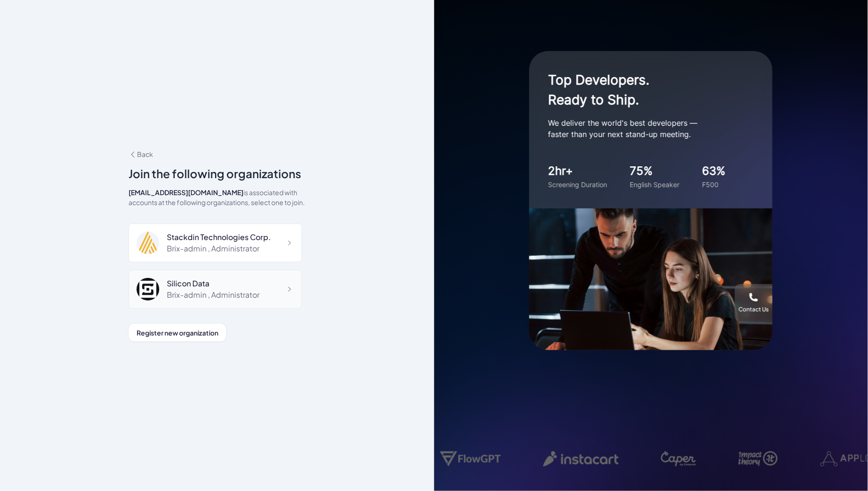 The width and height of the screenshot is (868, 491). I want to click on span: Register new organization, so click(177, 333).